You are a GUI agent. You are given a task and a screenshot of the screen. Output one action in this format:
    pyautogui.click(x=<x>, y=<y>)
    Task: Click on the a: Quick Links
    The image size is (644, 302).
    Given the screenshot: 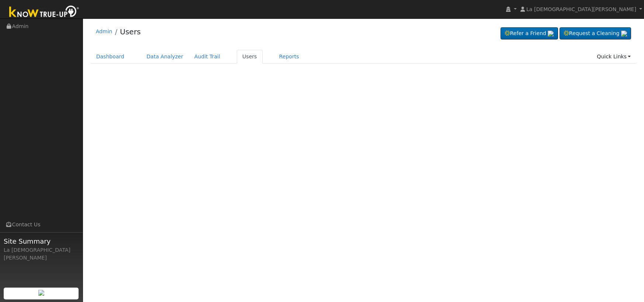 What is the action you would take?
    pyautogui.click(x=614, y=57)
    